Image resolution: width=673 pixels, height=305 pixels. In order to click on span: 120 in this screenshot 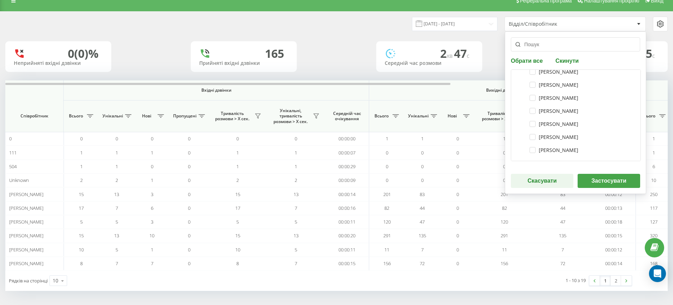, I will do `click(387, 222)`.